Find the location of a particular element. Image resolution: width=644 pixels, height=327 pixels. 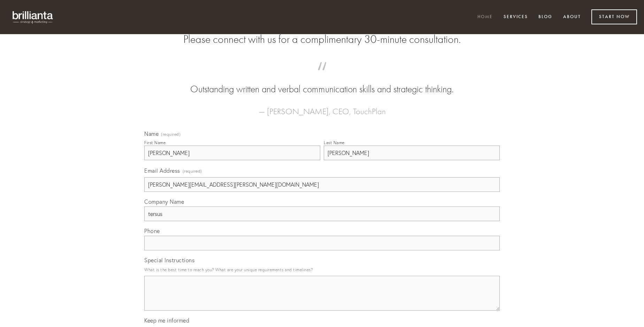

a: Home is located at coordinates (485, 17).